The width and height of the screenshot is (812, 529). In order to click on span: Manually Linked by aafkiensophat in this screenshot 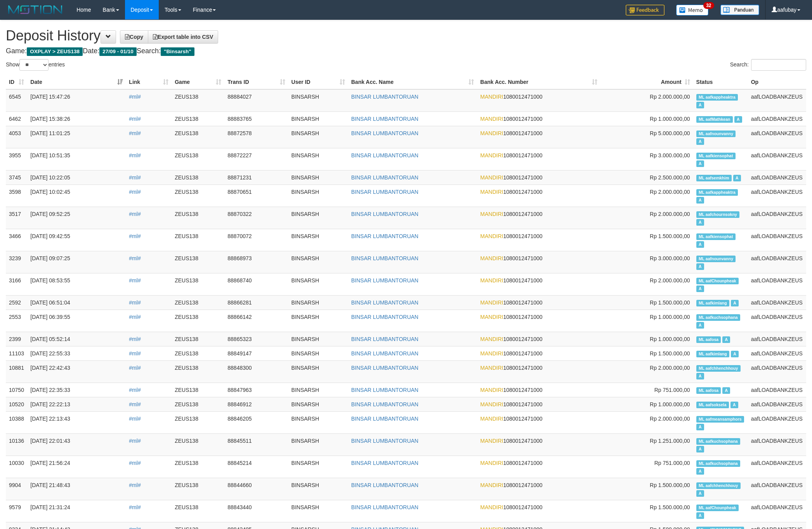, I will do `click(716, 237)`.